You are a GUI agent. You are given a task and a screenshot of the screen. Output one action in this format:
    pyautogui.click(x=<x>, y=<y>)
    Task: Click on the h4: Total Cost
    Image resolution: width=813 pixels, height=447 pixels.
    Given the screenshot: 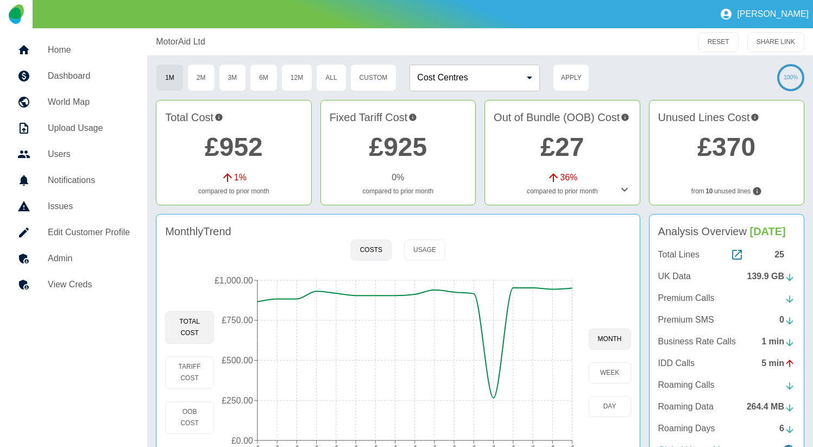 What is the action you would take?
    pyautogui.click(x=234, y=117)
    